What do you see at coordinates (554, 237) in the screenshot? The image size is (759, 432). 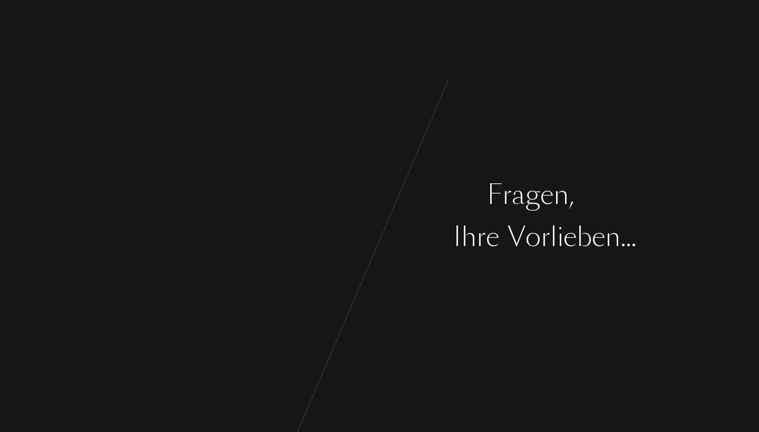 I see `div: l` at bounding box center [554, 237].